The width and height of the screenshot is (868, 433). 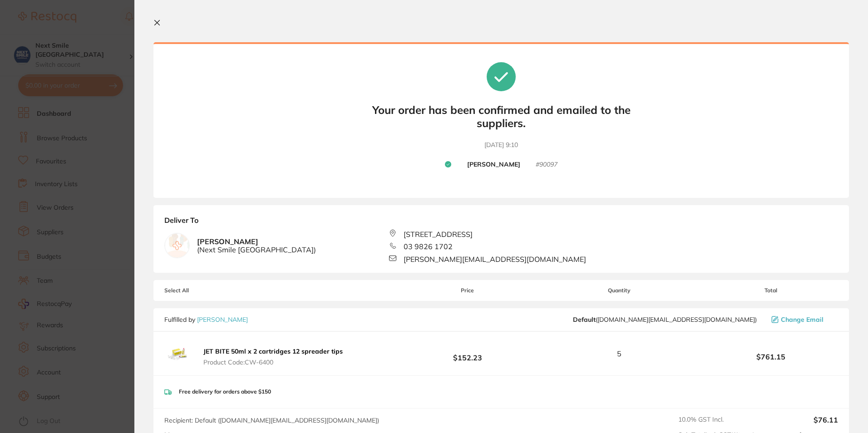 What do you see at coordinates (716, 420) in the screenshot?
I see `span: 10.0 % GST Incl.` at bounding box center [716, 420].